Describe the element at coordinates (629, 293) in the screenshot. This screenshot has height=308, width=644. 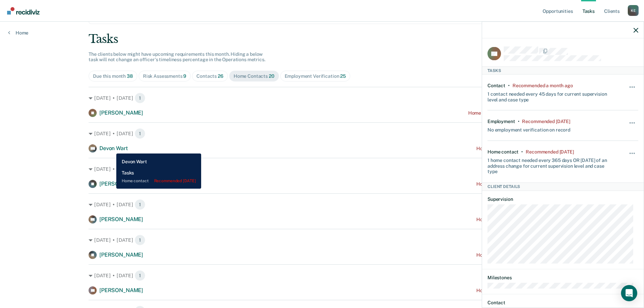
I see `div: Open Intercom Messenger` at that location.